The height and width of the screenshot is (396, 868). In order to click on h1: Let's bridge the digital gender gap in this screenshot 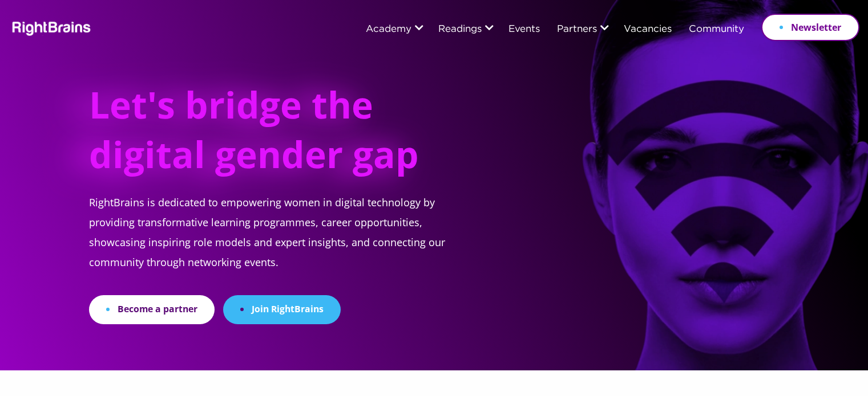, I will do `click(259, 136)`.